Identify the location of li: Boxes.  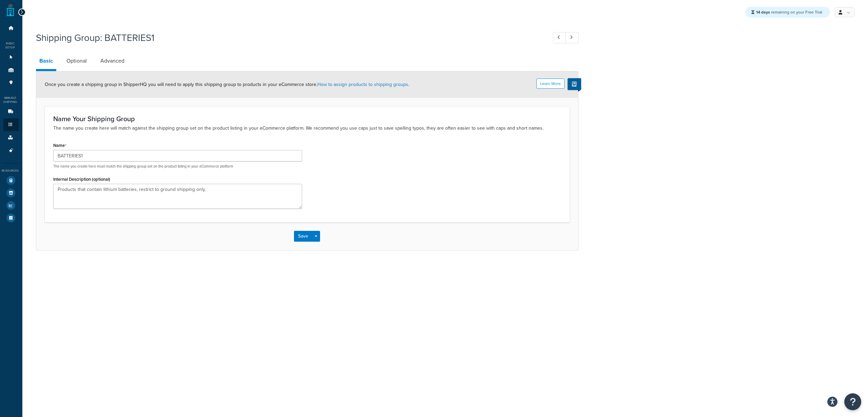
(11, 137).